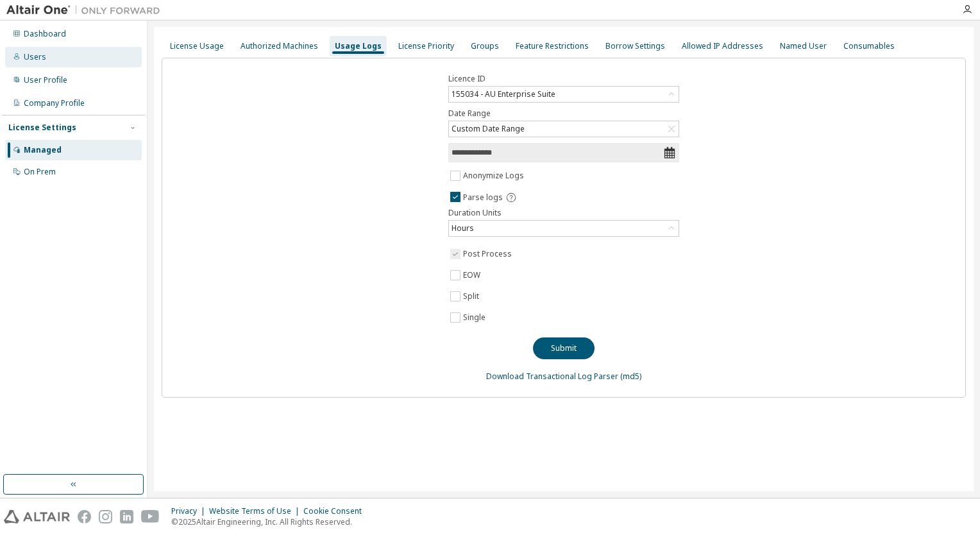 This screenshot has height=535, width=980. What do you see at coordinates (635, 46) in the screenshot?
I see `div: Borrow Settings` at bounding box center [635, 46].